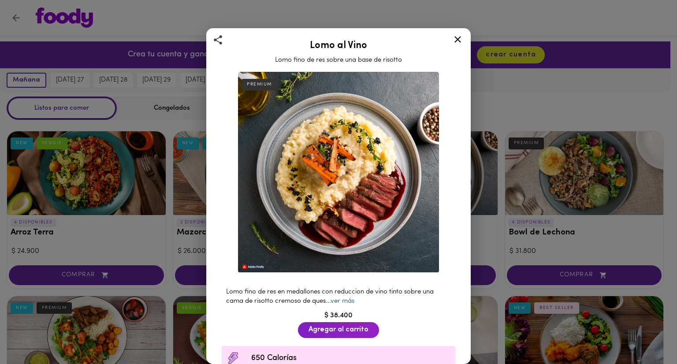 The width and height of the screenshot is (677, 364). I want to click on span: Agregar al carrito, so click(338, 330).